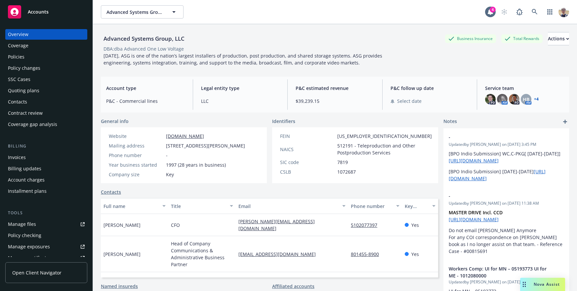  I want to click on div: Manage exposures, so click(29, 247).